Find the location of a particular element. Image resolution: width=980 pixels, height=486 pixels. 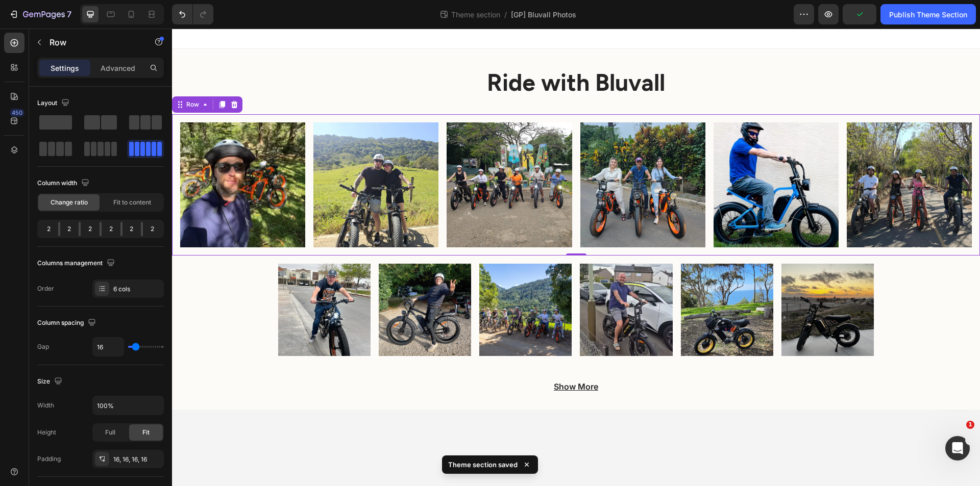

div: Publish Theme Section is located at coordinates (928, 14).